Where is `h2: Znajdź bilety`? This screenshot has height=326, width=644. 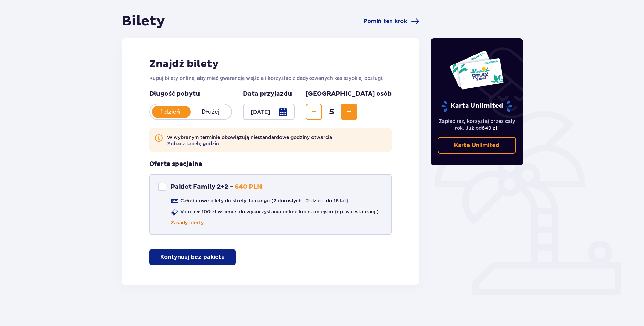
h2: Znajdź bilety is located at coordinates (271, 64).